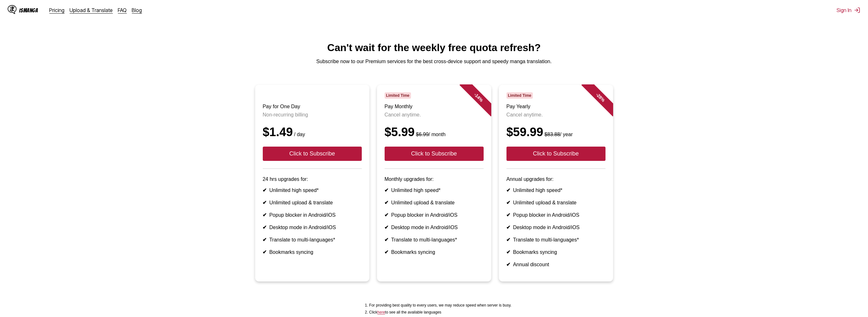 The image size is (868, 317). What do you see at coordinates (12, 9) in the screenshot?
I see `img: IsManga Logo` at bounding box center [12, 9].